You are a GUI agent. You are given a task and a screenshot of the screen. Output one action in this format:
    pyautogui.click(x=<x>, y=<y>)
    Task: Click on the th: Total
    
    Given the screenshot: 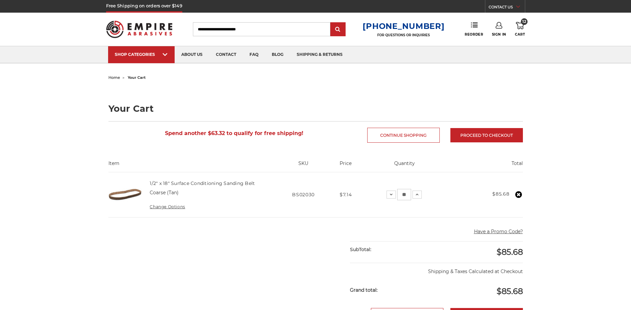 What is the action you would take?
    pyautogui.click(x=486, y=166)
    